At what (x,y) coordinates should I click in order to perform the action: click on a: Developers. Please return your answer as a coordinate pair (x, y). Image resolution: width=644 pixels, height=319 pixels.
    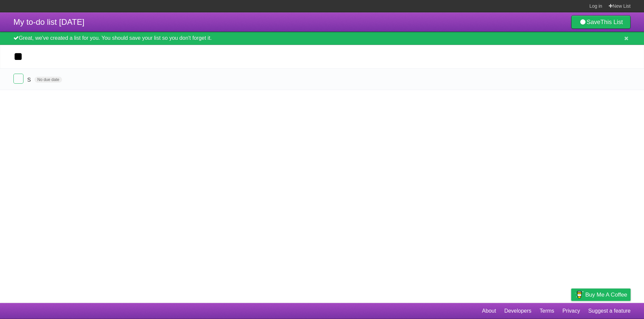
    Looking at the image, I should click on (517, 311).